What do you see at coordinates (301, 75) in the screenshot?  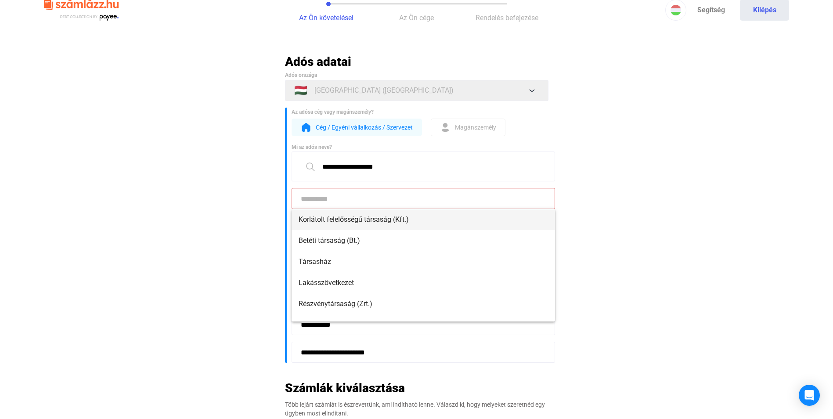 I see `span: Adós országa` at bounding box center [301, 75].